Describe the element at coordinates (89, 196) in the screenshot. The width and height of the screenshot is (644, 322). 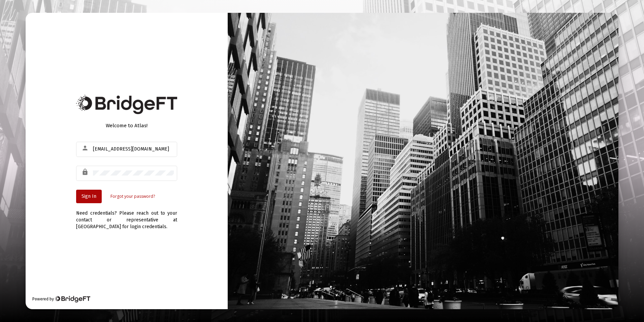
I see `span: Sign In` at that location.